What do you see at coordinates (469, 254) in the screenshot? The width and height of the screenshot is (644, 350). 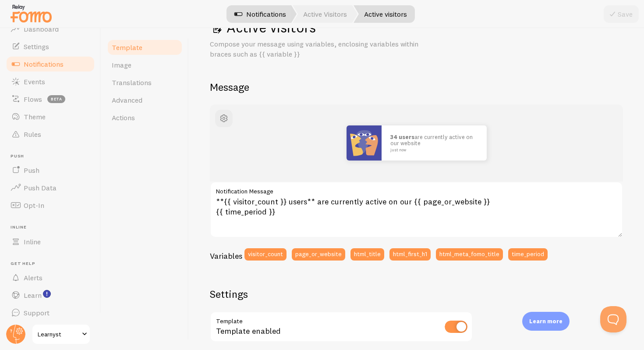 I see `button: html_meta_fomo_title` at bounding box center [469, 254].